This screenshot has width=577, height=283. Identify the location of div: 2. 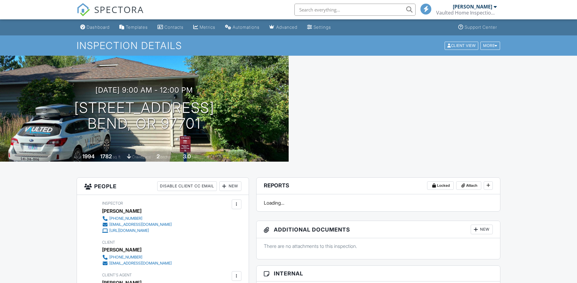
(158, 156).